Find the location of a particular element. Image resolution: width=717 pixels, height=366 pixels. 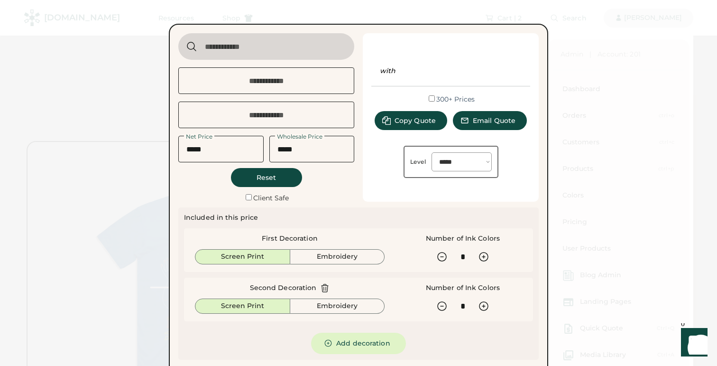

div: Second Decoration is located at coordinates (283, 288).